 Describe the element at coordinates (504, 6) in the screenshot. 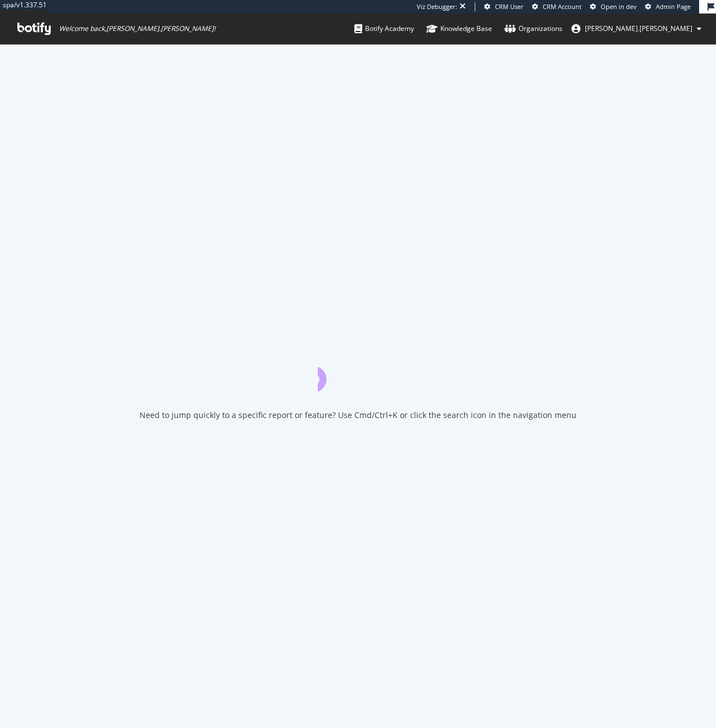

I see `a: CRM User` at that location.